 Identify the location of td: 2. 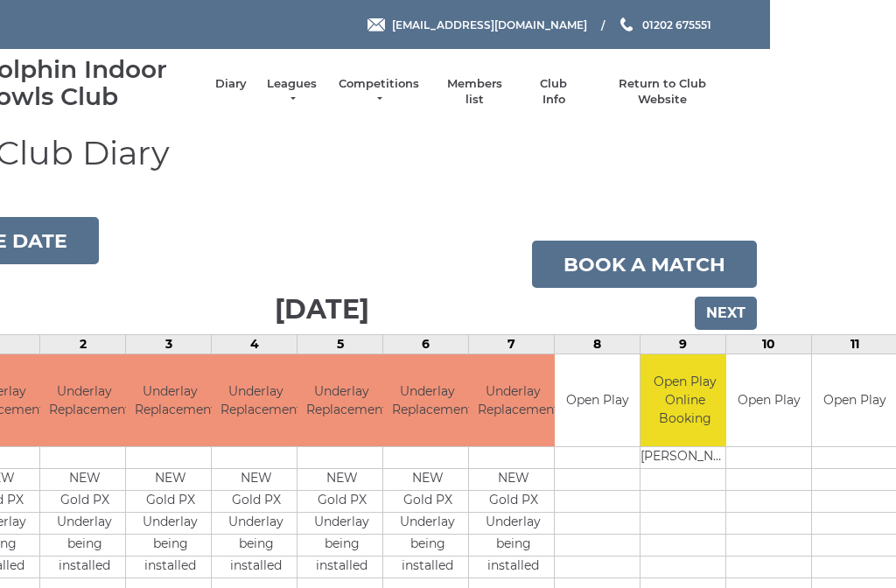
(83, 344).